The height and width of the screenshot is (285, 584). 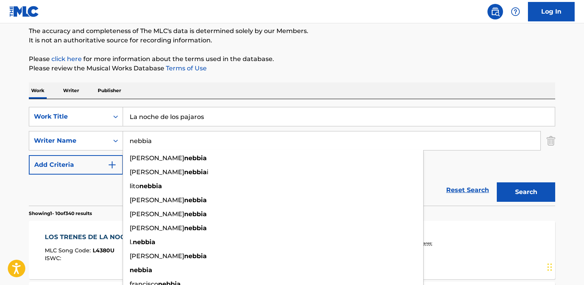 What do you see at coordinates (68, 251) in the screenshot?
I see `span: MLC Song Code :` at bounding box center [68, 251].